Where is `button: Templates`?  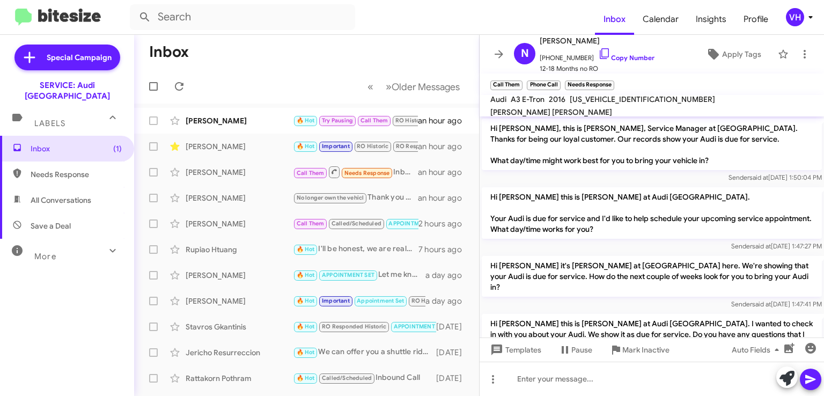
button: Templates is located at coordinates (514, 350).